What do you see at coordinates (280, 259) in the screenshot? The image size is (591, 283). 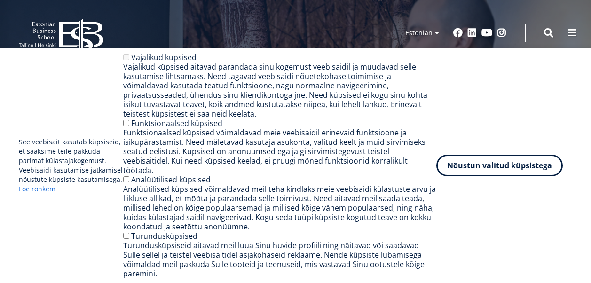 I see `div: Turundusküpsiseid aitavad meil luua Sinu huvide profiili ning näitavad või saadavad Sulle sellel ...` at bounding box center [280, 259].